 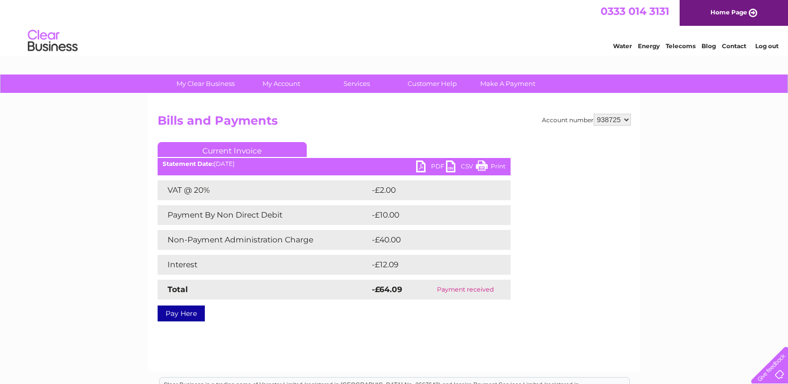 I want to click on a: Log out, so click(x=767, y=46).